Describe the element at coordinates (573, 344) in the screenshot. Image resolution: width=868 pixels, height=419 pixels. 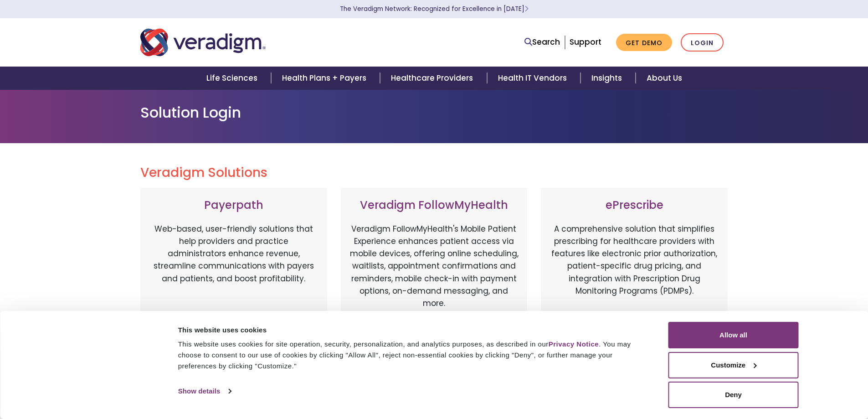
I see `a: Privacy Notice` at that location.